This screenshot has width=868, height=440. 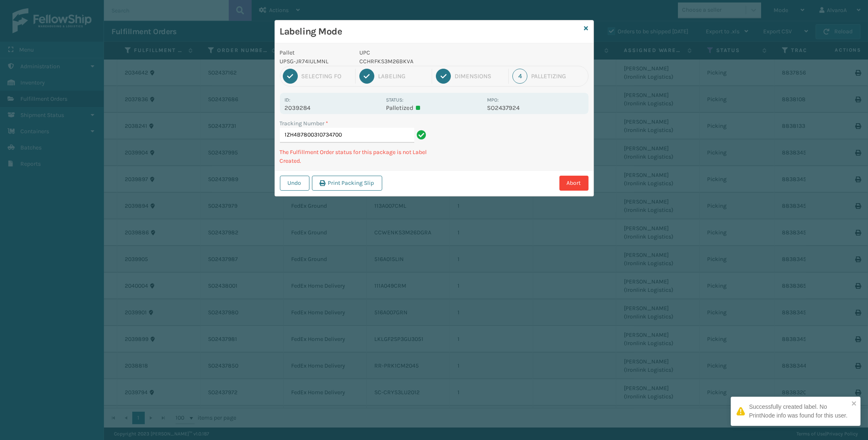 I want to click on p: SO2437924, so click(x=535, y=108).